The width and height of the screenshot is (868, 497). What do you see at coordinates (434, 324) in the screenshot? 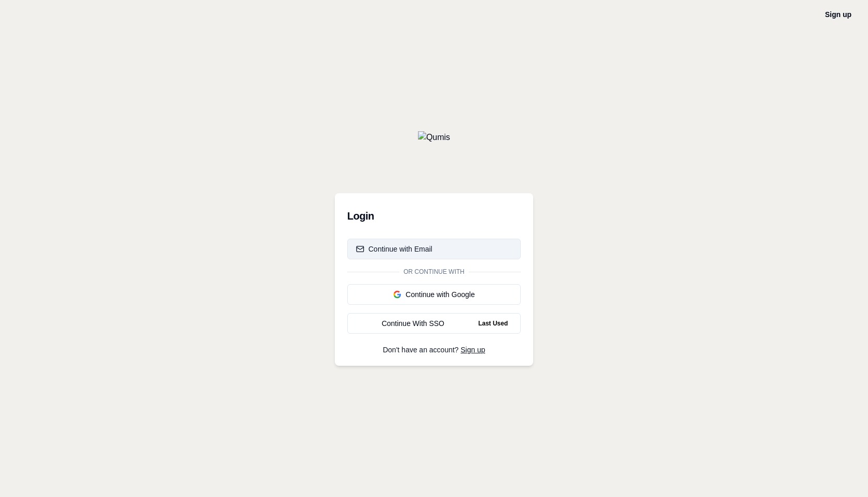
I see `a: Continue With SSOLast Used` at bounding box center [434, 324].